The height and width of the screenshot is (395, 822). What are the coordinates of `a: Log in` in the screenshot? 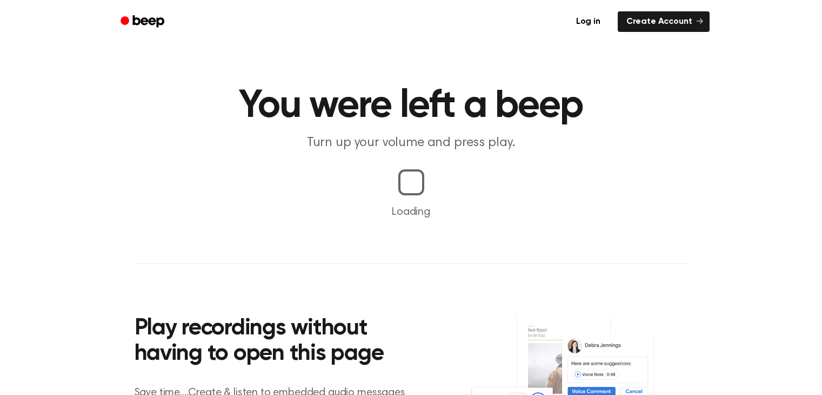 It's located at (588, 22).